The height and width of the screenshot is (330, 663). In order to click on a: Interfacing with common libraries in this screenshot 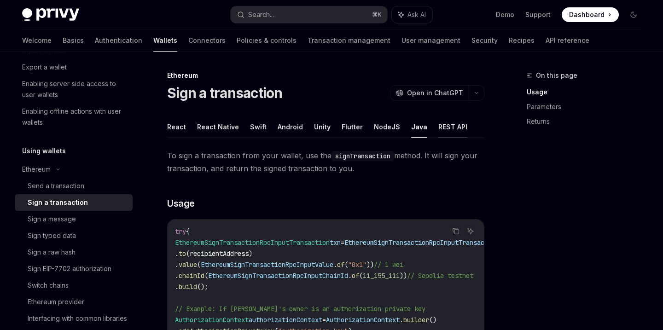, I will do `click(74, 318)`.